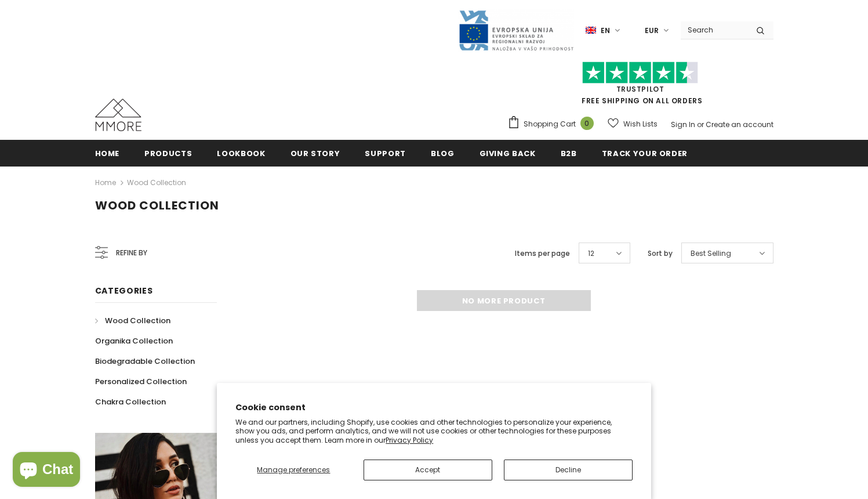  Describe the element at coordinates (293, 470) in the screenshot. I see `button: Manage preferences` at that location.